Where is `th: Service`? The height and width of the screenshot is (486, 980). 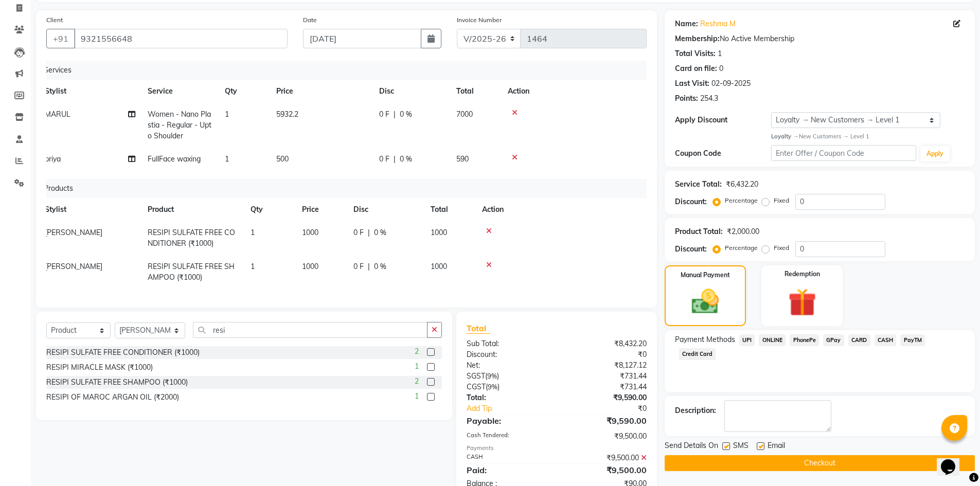
th: Service is located at coordinates (180, 91).